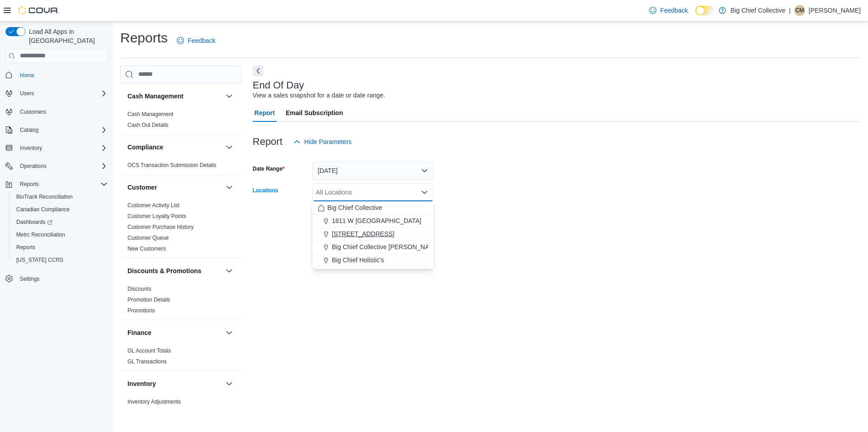 The image size is (868, 432). Describe the element at coordinates (56, 187) in the screenshot. I see `nav: Complex example` at that location.